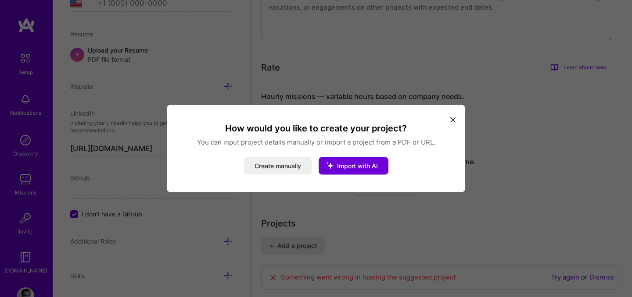 The height and width of the screenshot is (297, 632). I want to click on div: modal, so click(316, 149).